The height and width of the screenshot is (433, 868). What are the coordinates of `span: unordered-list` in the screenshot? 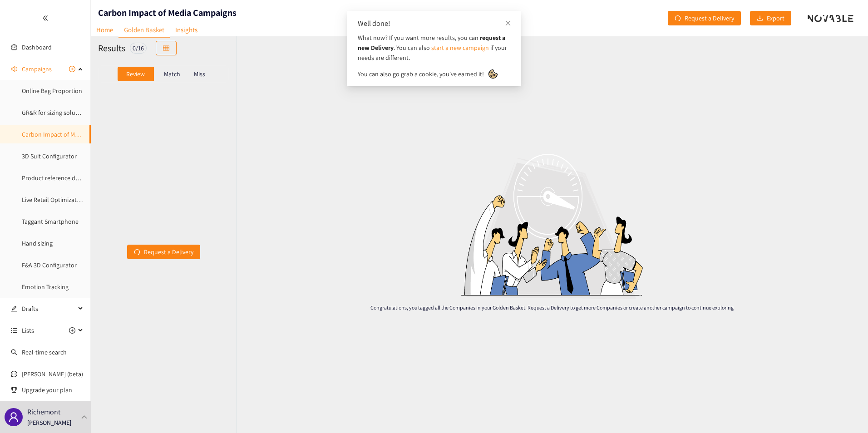 It's located at (14, 331).